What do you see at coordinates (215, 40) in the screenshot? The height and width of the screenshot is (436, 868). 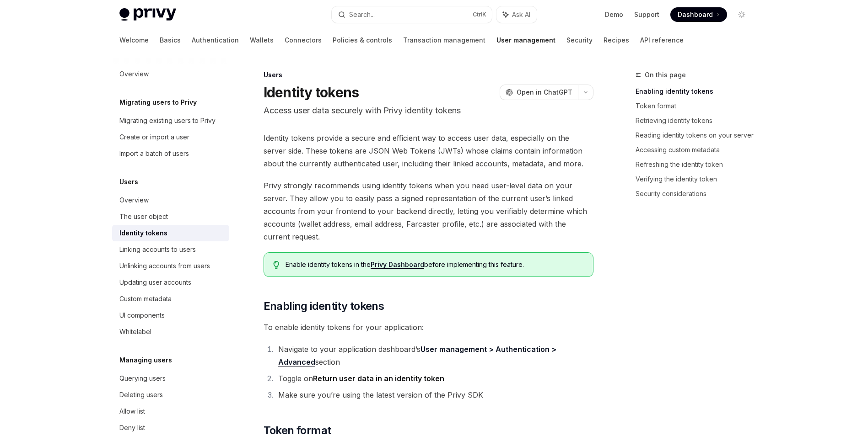 I see `a: Authentication` at bounding box center [215, 40].